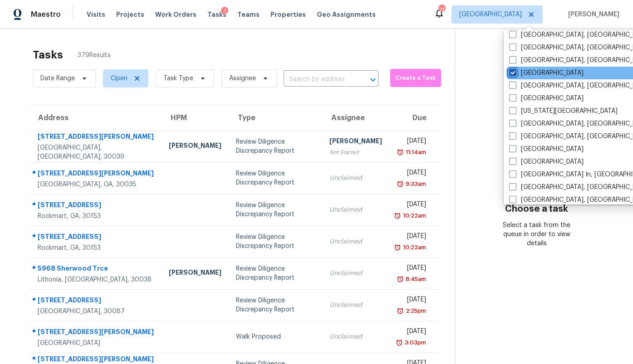  I want to click on span: 379 Results, so click(94, 55).